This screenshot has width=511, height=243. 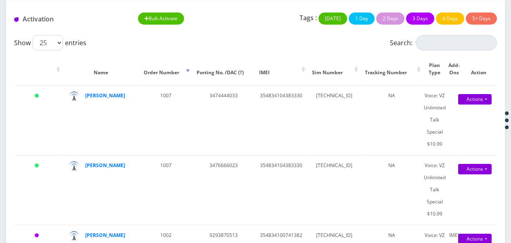 What do you see at coordinates (223, 69) in the screenshot?
I see `th: Porting No. /DAC (?)` at bounding box center [223, 69].